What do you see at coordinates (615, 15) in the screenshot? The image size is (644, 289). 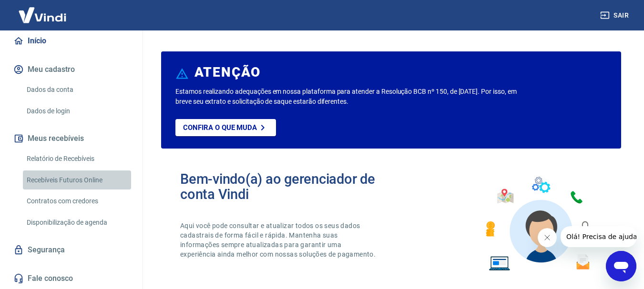 I see `button: Sair` at bounding box center [615, 15].